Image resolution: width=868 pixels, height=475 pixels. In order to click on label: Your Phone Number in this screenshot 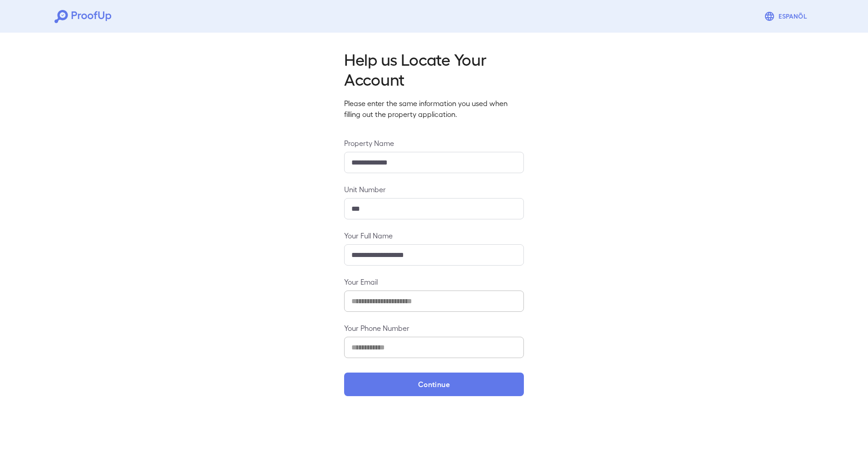, I will do `click(434, 328)`.